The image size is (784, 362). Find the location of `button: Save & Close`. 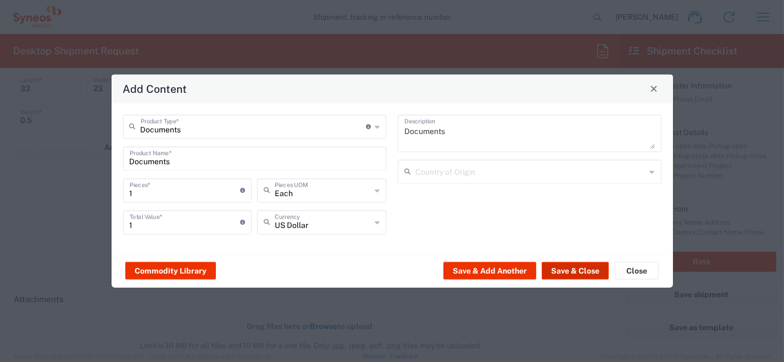

button: Save & Close is located at coordinates (575, 271).